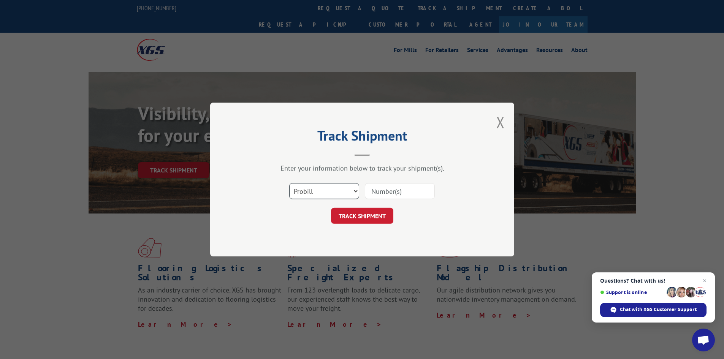  I want to click on h2: Track Shipment, so click(362, 138).